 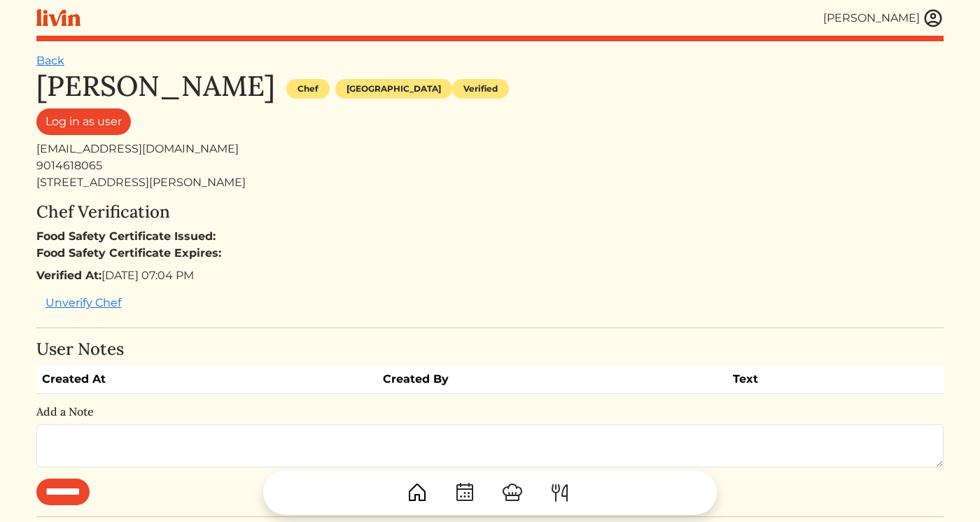 I want to click on strong: Food Safety Certificate Issued:, so click(x=126, y=235).